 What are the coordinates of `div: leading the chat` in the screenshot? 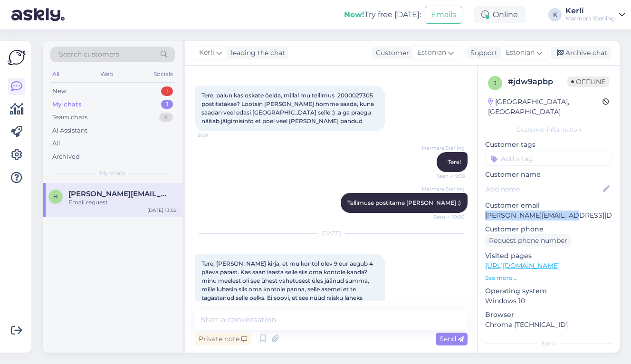 It's located at (256, 53).